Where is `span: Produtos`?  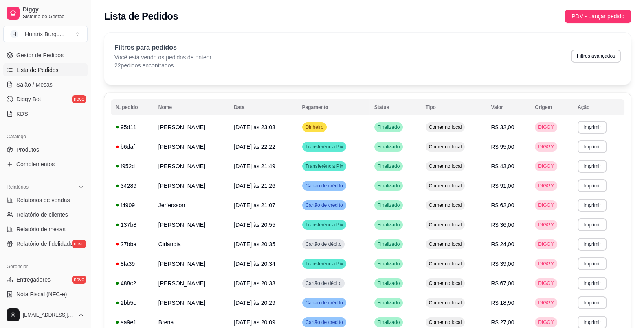
span: Produtos is located at coordinates (28, 150).